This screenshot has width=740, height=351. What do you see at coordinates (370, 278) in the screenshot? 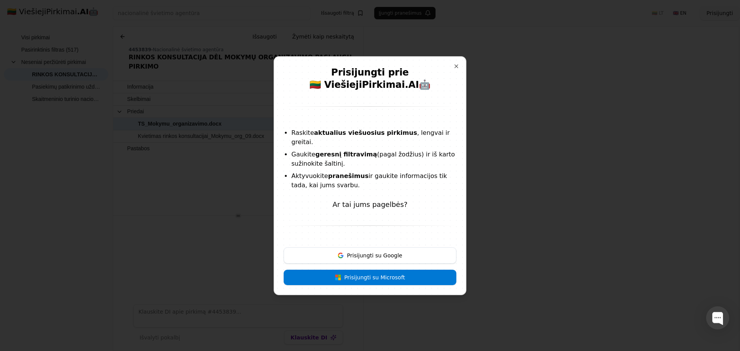
I see `button: Prisijungti su Microsoft` at bounding box center [370, 278].